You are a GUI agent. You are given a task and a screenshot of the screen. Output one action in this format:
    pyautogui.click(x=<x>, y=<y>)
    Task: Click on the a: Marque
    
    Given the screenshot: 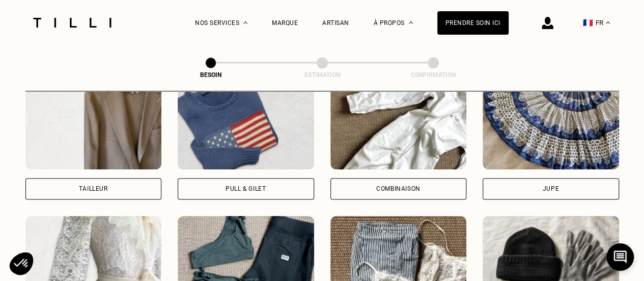 What is the action you would take?
    pyautogui.click(x=285, y=23)
    